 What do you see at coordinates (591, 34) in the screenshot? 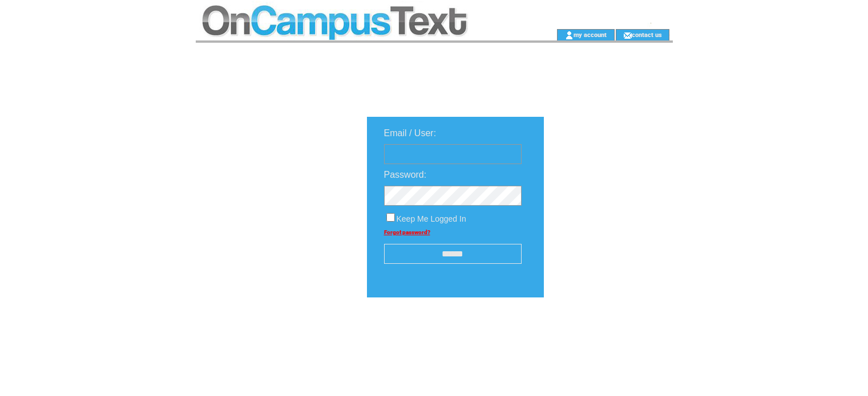
I see `a: my account` at bounding box center [591, 34].